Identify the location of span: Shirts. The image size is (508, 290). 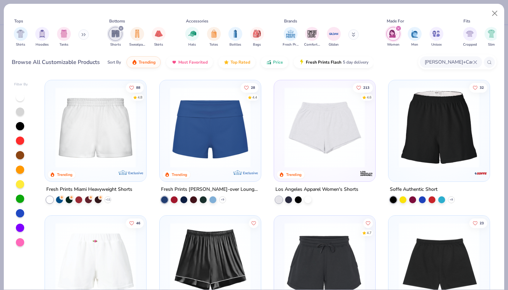
(20, 45).